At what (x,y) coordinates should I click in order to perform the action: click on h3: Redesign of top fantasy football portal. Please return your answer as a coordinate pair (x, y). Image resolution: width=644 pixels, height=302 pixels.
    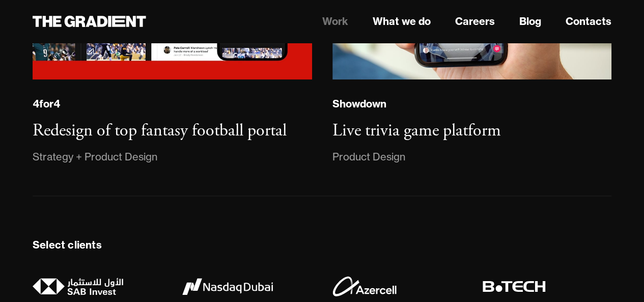
    Looking at the image, I should click on (159, 131).